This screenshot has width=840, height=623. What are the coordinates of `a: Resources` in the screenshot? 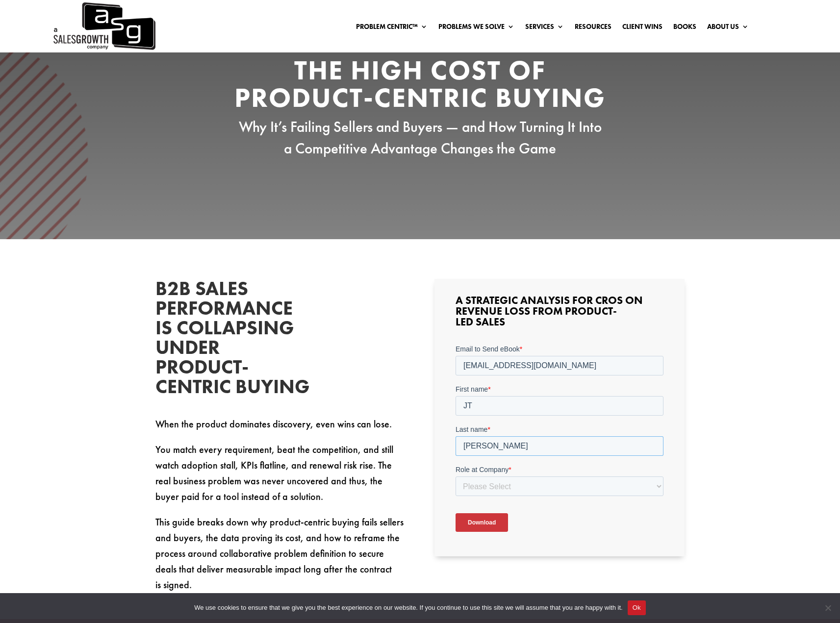 It's located at (592, 29).